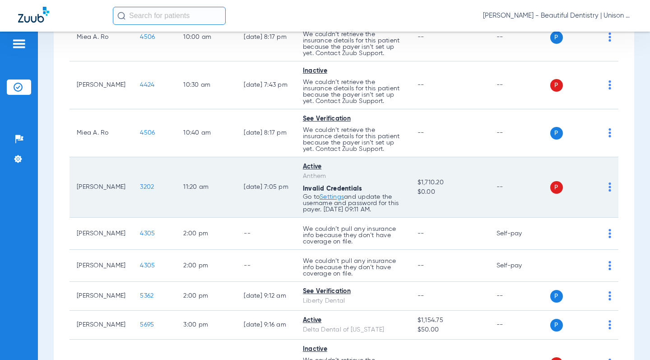  I want to click on img: Zuub Logo, so click(33, 14).